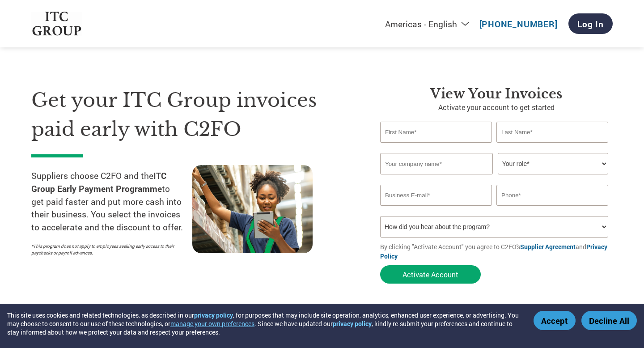 Image resolution: width=644 pixels, height=348 pixels. I want to click on div: Inavlid Email Address, so click(437, 209).